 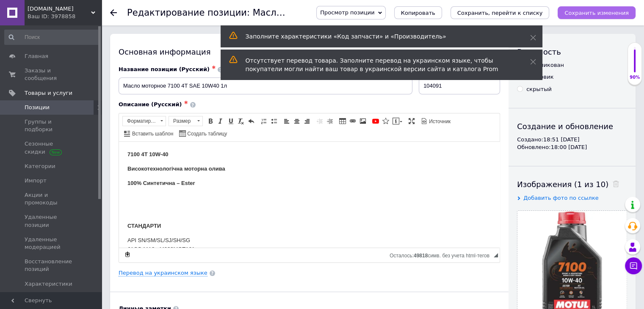 What do you see at coordinates (36, 181) in the screenshot?
I see `span: Импорт` at bounding box center [36, 181].